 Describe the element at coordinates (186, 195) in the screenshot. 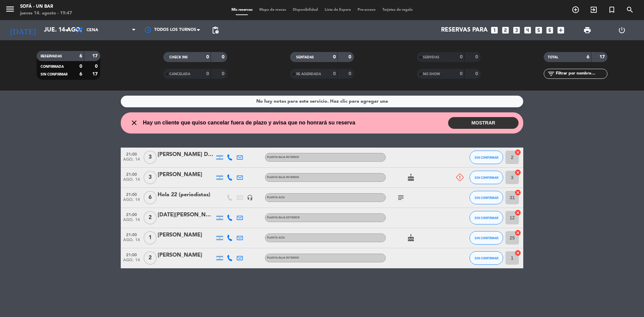

I see `div: Hola 22 (periodistas)` at that location.